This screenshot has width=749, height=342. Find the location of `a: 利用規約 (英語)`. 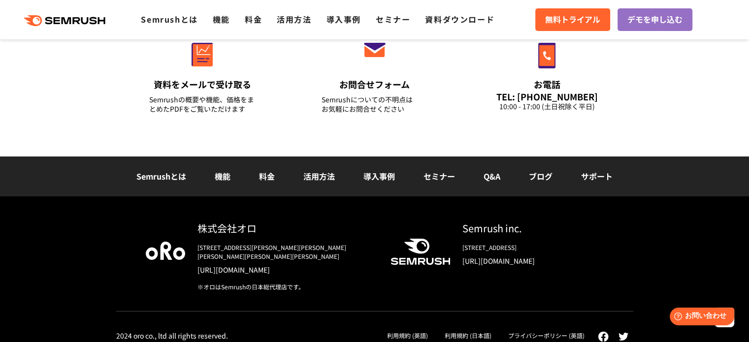

a: 利用規約 (英語) is located at coordinates (407, 335).